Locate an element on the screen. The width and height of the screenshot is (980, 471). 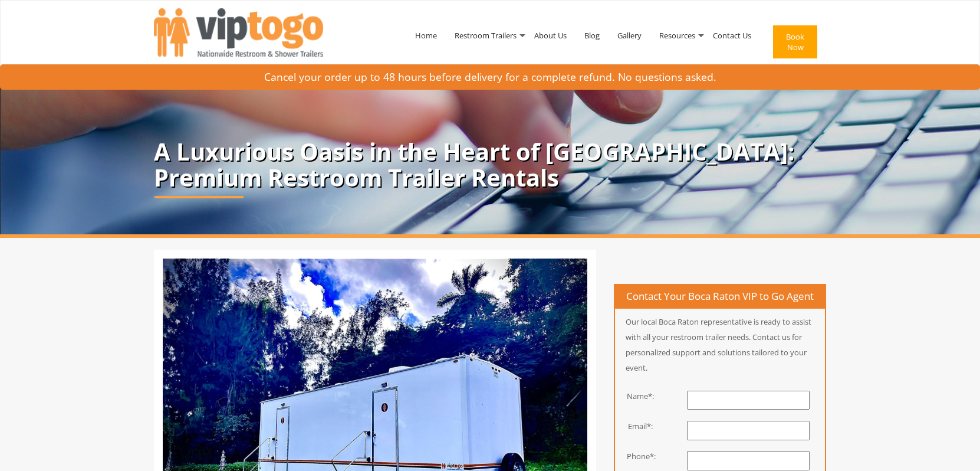
div: Name*: is located at coordinates (635, 396).